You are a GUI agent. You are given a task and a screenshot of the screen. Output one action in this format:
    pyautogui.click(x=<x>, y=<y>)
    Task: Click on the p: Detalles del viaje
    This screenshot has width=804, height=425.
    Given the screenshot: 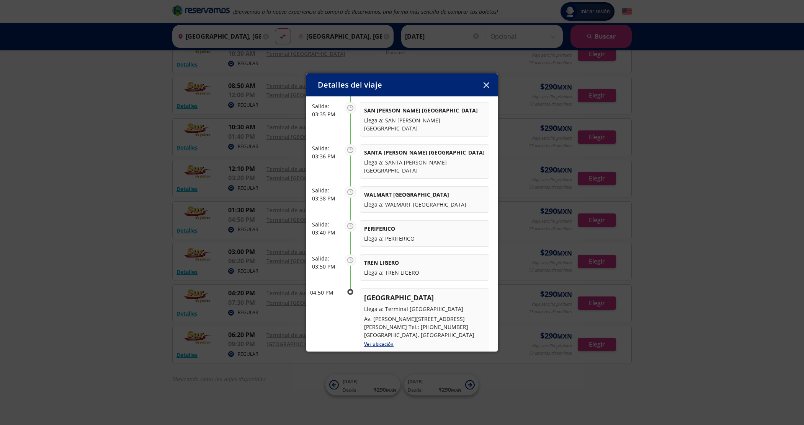 What is the action you would take?
    pyautogui.click(x=350, y=85)
    